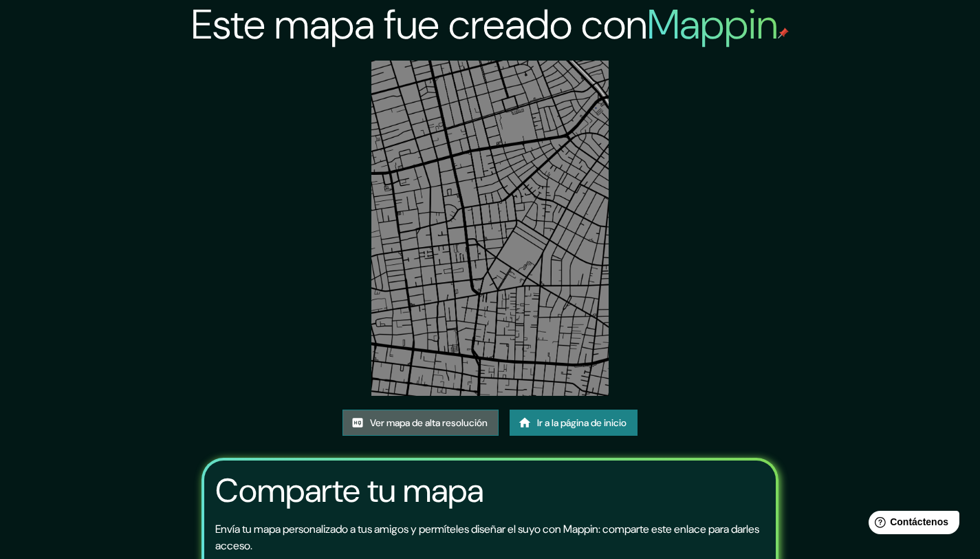  Describe the element at coordinates (61, 16) in the screenshot. I see `font: Contáctenos` at that location.